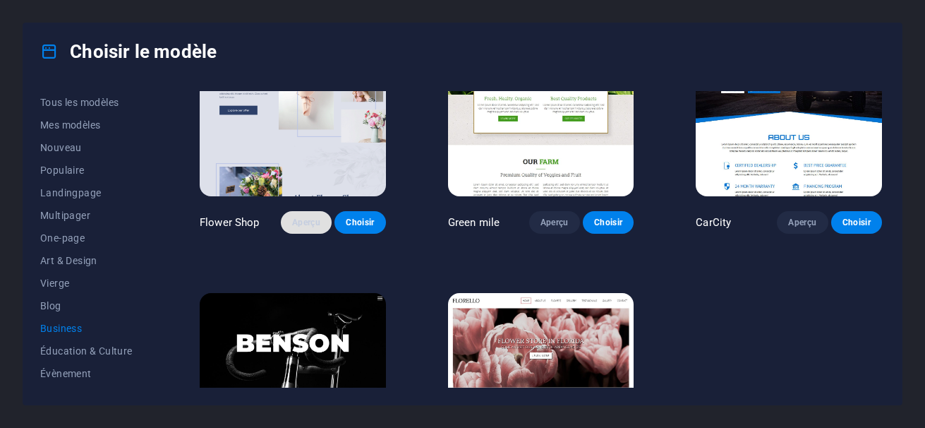 This screenshot has height=428, width=925. What do you see at coordinates (89, 215) in the screenshot?
I see `button: Multipager` at bounding box center [89, 215].